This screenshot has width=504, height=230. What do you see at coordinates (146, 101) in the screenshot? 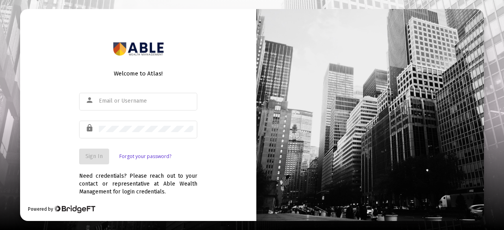
I see `input: Email or Username` at bounding box center [146, 101].